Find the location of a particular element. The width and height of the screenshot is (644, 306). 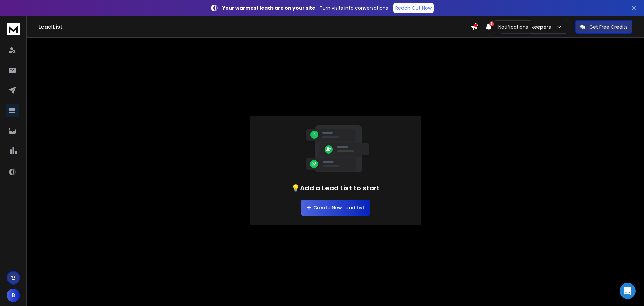

button: B is located at coordinates (14, 295).